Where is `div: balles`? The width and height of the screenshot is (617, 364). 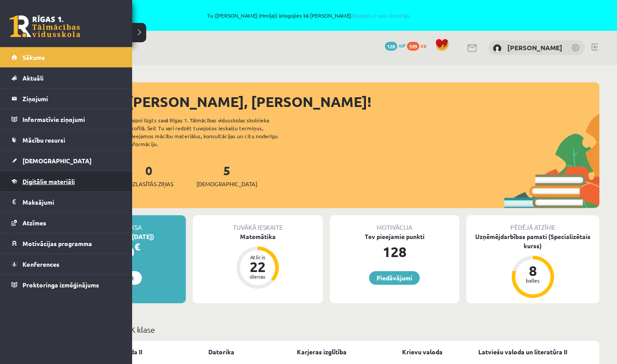 div: balles is located at coordinates (533, 280).